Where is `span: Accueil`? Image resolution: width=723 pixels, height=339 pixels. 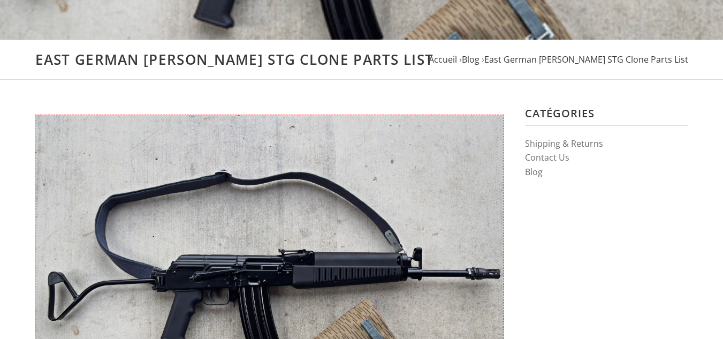 span: Accueil is located at coordinates (443, 59).